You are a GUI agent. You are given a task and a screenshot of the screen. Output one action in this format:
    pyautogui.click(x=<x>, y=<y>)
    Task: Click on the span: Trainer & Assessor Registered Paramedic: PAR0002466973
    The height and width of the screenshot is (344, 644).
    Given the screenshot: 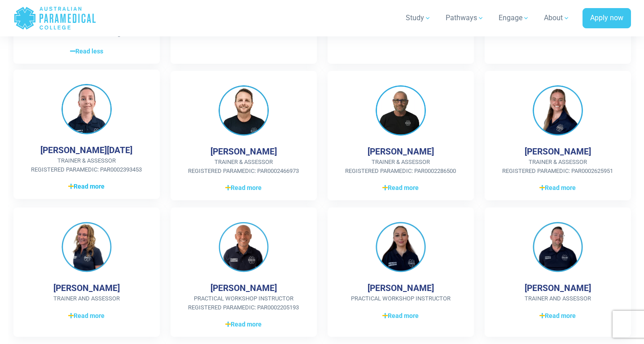 What is the action you would take?
    pyautogui.click(x=244, y=166)
    